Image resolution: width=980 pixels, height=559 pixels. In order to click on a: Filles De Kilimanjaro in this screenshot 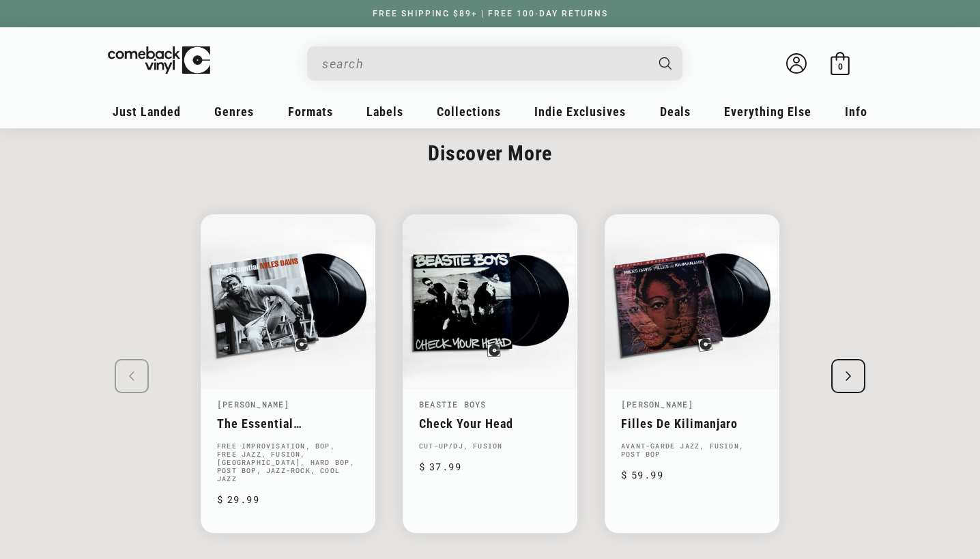, I will do `click(692, 423)`.